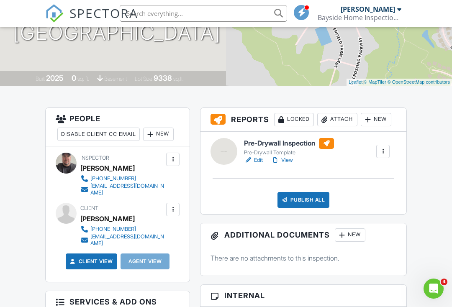 Image resolution: width=452 pixels, height=307 pixels. I want to click on a: Edit, so click(253, 160).